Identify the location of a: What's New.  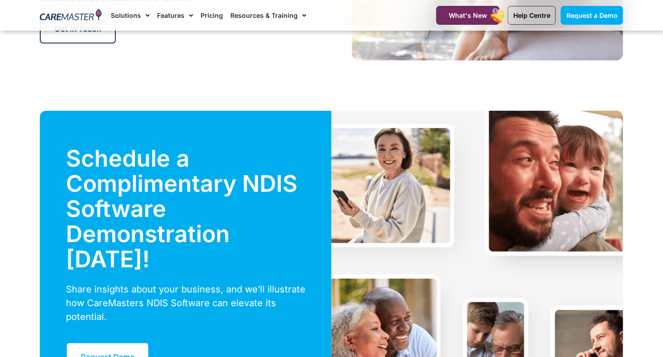
(468, 15).